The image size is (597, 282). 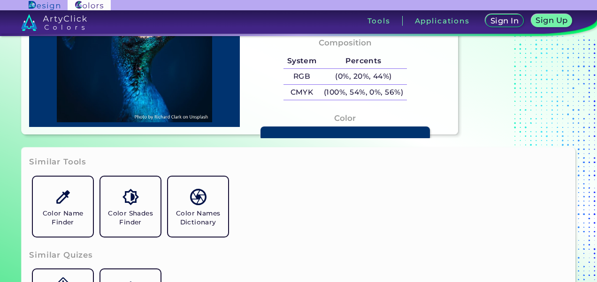 What do you see at coordinates (363, 76) in the screenshot?
I see `h5: (0%, 20%, 44%)` at bounding box center [363, 76].